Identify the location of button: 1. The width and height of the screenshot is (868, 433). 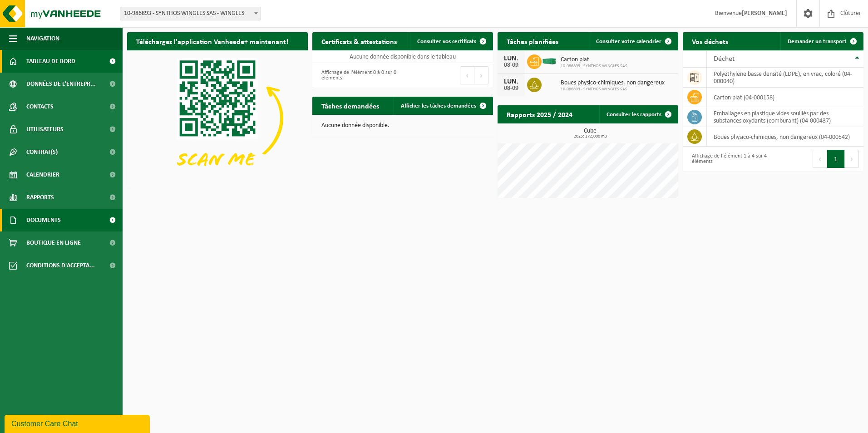
(836, 159).